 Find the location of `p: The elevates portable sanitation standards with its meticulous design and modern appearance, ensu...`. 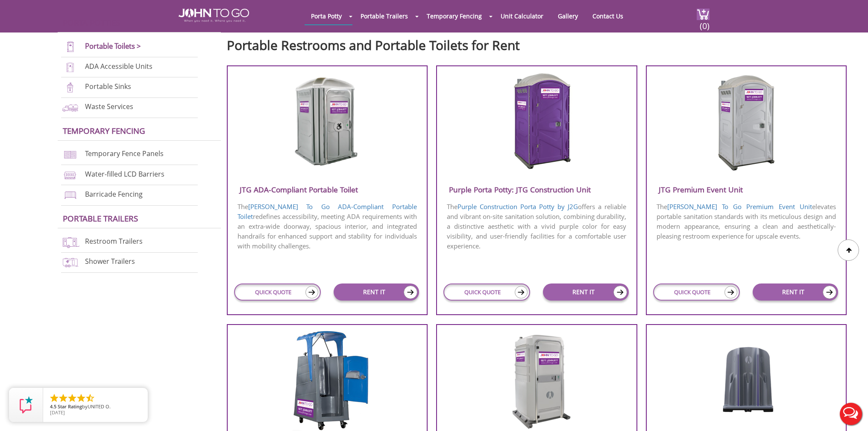

p: The elevates portable sanitation standards with its meticulous design and modern appearance, ensu... is located at coordinates (746, 221).